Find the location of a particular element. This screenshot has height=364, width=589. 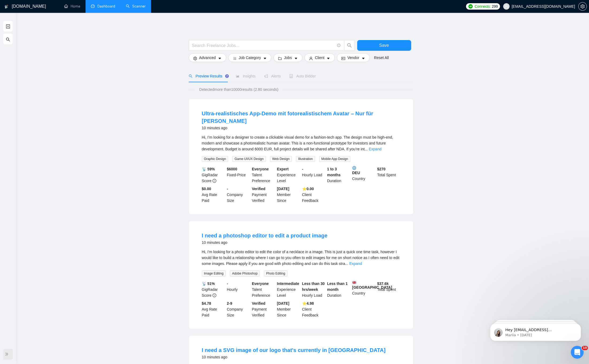

span: folder is located at coordinates (280, 58).